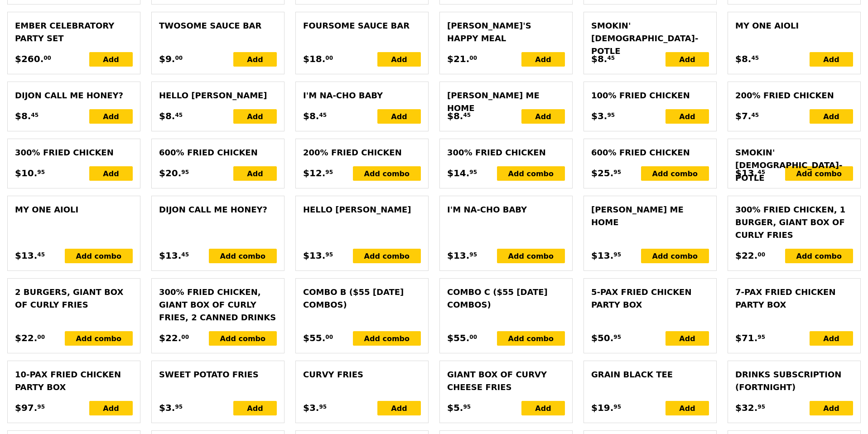  What do you see at coordinates (746, 408) in the screenshot?
I see `span: $32.` at bounding box center [746, 408].